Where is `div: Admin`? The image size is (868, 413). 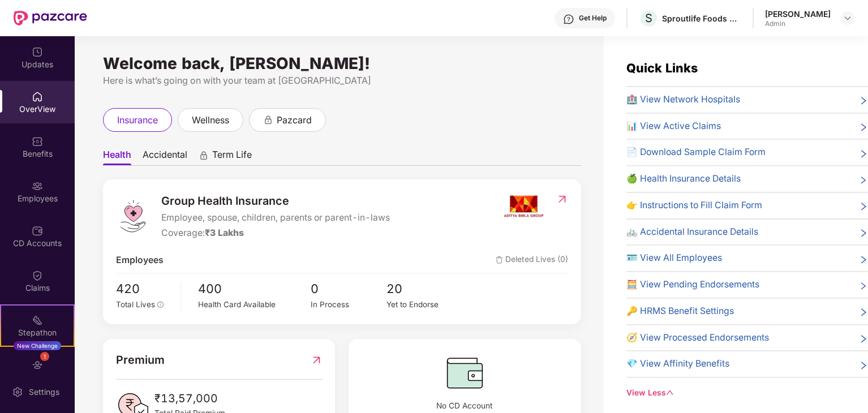
div: Admin is located at coordinates (798, 24).